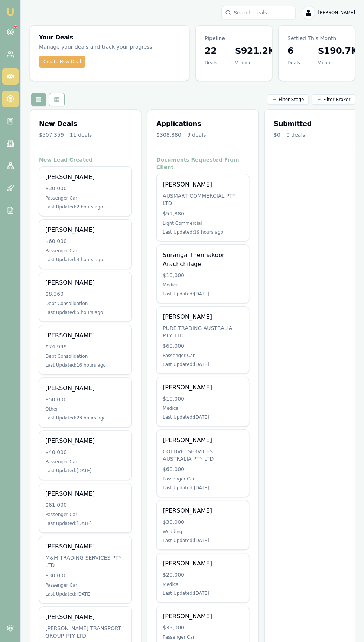 Image resolution: width=364 pixels, height=642 pixels. Describe the element at coordinates (203, 628) in the screenshot. I see `div: $35,000` at that location.